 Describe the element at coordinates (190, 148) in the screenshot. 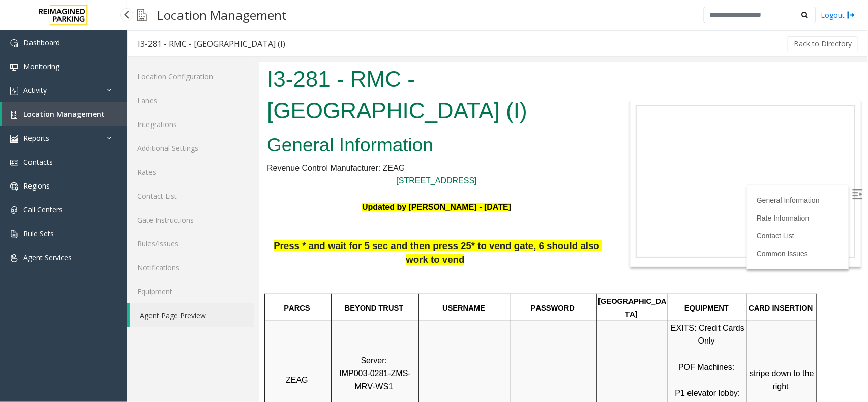

I see `a: Additional Settings` at that location.